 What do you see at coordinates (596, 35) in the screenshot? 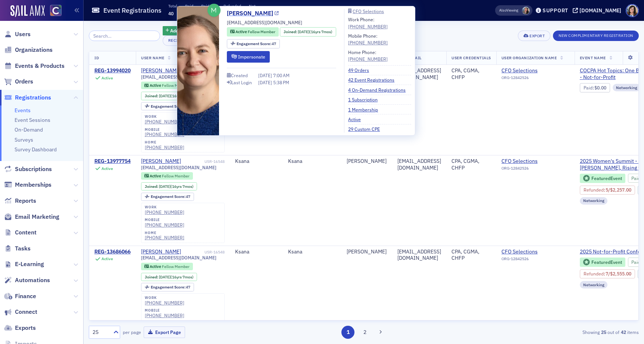
I see `a: New Complimentary Registration` at bounding box center [596, 35].